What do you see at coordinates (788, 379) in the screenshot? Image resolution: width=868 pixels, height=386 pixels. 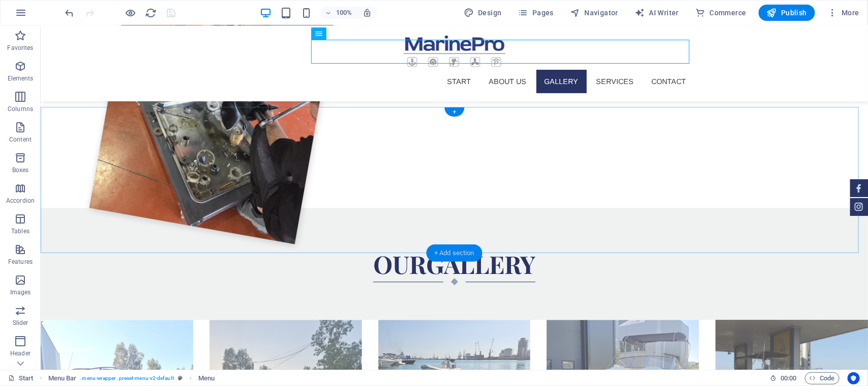 I see `span: 00 00` at bounding box center [788, 379].